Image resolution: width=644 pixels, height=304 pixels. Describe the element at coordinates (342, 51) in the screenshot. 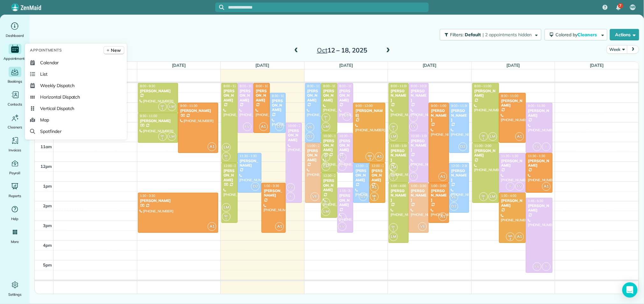

I see `h2: 12 – 18, 2025` at that location.